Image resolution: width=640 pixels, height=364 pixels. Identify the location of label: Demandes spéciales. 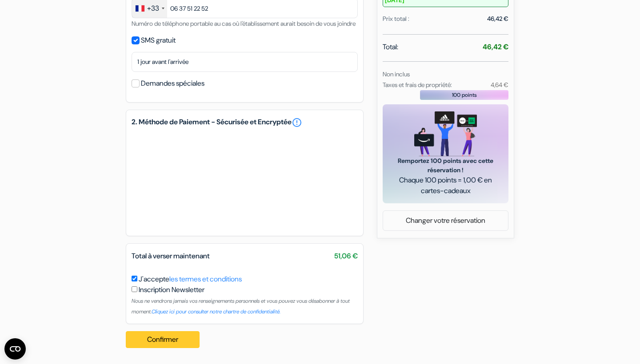
(173, 84).